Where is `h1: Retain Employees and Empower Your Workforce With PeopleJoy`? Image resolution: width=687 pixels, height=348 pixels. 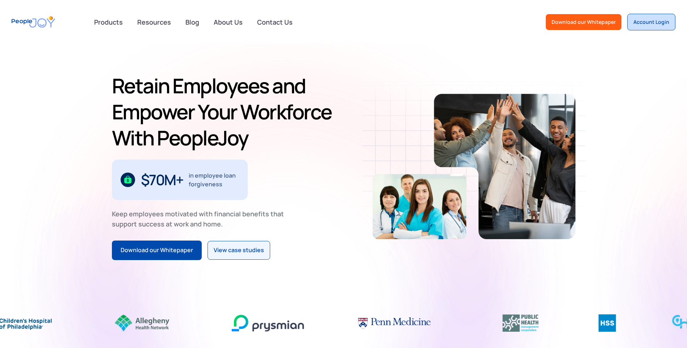
h1: Retain Employees and Empower Your Workforce With PeopleJoy is located at coordinates (226, 112).